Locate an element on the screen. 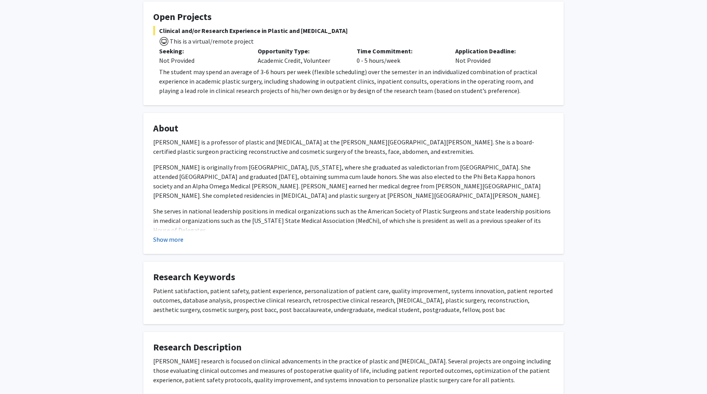 The width and height of the screenshot is (707, 394). div: 0 - 5 hours/week is located at coordinates (400, 56).